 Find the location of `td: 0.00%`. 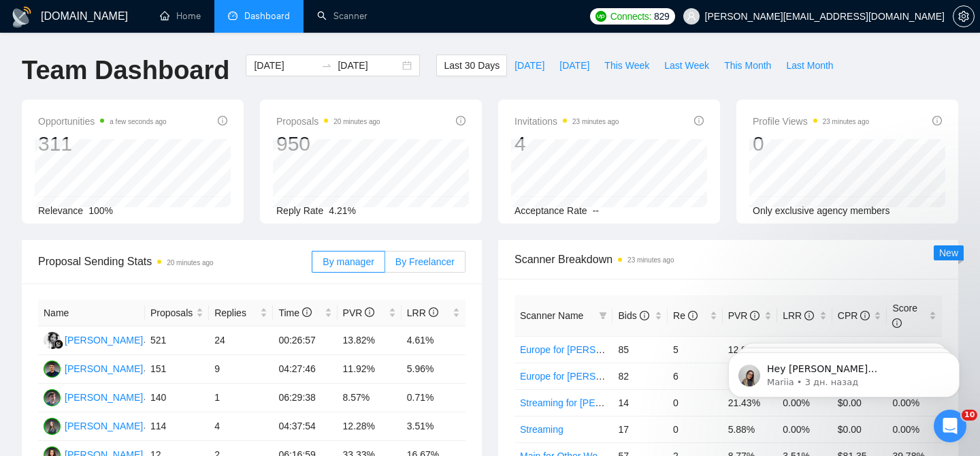

td: 0.00% is located at coordinates (914, 429).